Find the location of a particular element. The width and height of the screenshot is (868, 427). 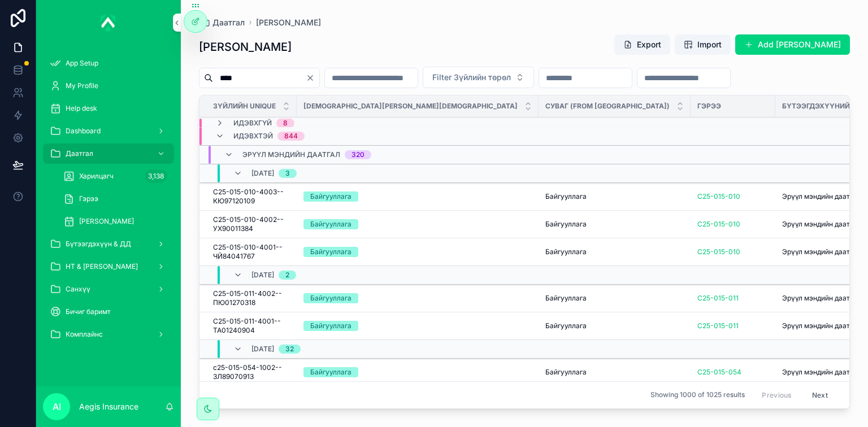

span: c25-015-054-1002--ЗЛ89070913 is located at coordinates (251, 372).